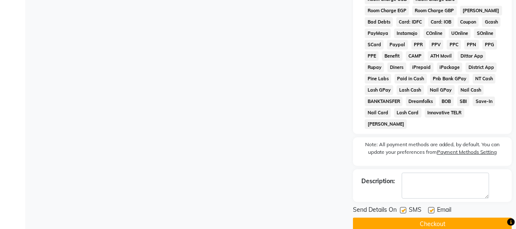 This screenshot has height=229, width=516. I want to click on div: Description:, so click(378, 181).